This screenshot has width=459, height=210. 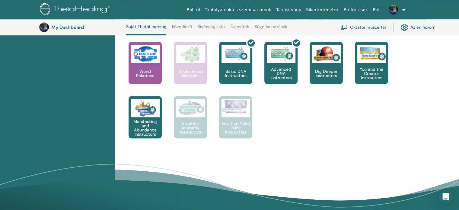 What do you see at coordinates (191, 128) in the screenshot?
I see `p: Intuitive Anatomy Instructors` at bounding box center [191, 128].